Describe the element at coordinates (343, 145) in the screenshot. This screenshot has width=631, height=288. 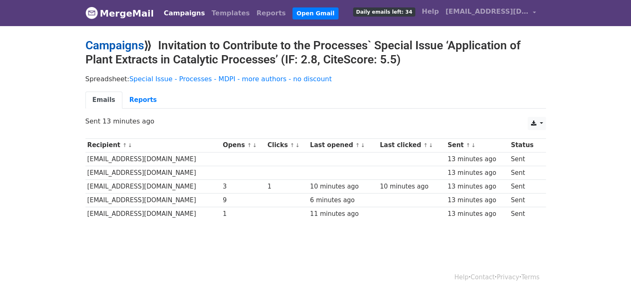
I see `th: Last opened` at that location.